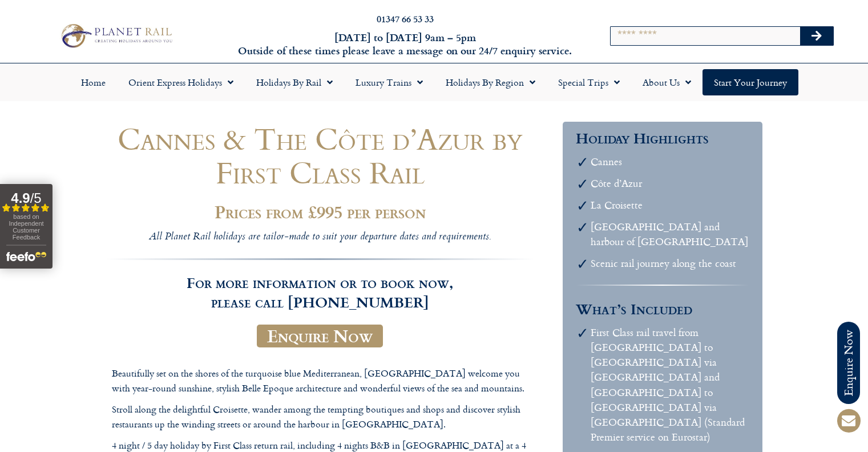 This screenshot has height=452, width=868. What do you see at coordinates (589, 82) in the screenshot?
I see `a: Special Trips` at bounding box center [589, 82].